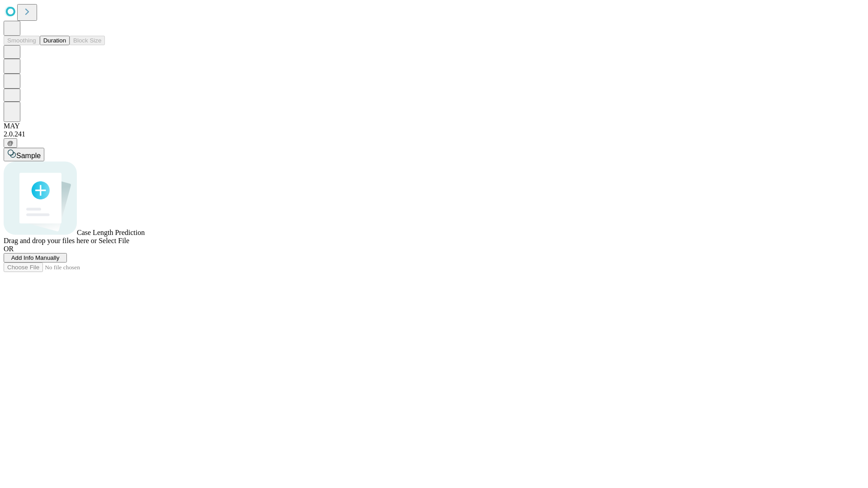 This screenshot has height=488, width=868. I want to click on button: Add Info Manually, so click(35, 258).